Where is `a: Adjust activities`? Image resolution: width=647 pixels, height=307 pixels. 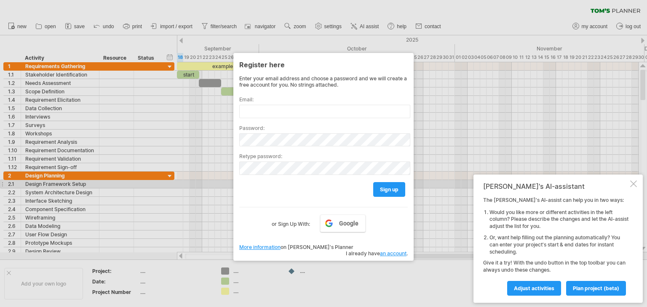 a: Adjust activities is located at coordinates (534, 288).